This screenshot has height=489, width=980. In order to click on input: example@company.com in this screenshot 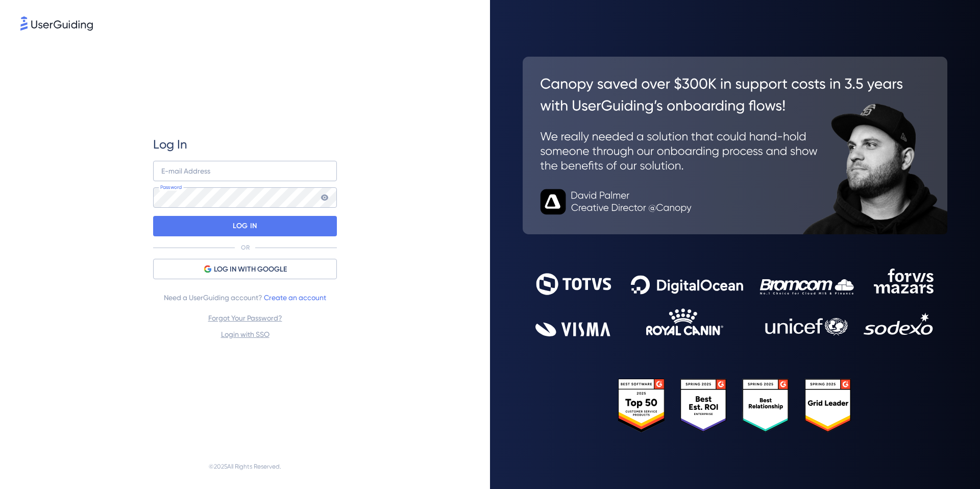, I will do `click(245, 171)`.